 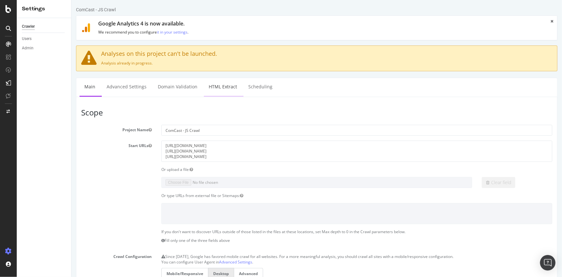 I want to click on label: Crawl Configuration, so click(x=45, y=255).